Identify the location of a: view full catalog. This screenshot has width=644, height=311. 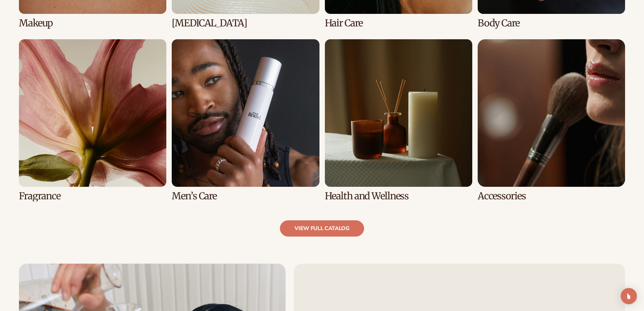
(322, 228).